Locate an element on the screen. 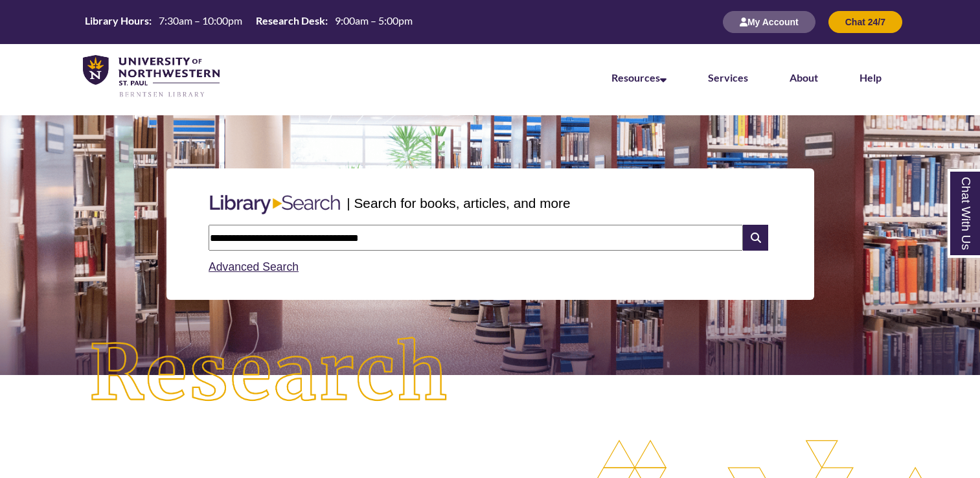  a: Hours Today is located at coordinates (249, 22).